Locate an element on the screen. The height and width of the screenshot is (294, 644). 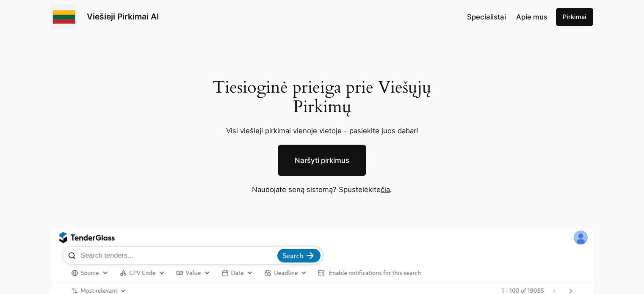
a: Specialistai is located at coordinates (486, 17).